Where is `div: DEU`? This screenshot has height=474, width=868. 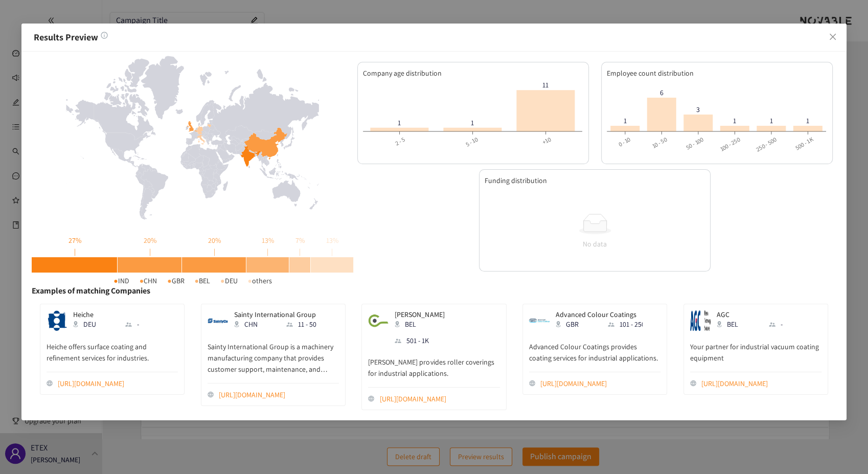 div: DEU is located at coordinates (93, 324).